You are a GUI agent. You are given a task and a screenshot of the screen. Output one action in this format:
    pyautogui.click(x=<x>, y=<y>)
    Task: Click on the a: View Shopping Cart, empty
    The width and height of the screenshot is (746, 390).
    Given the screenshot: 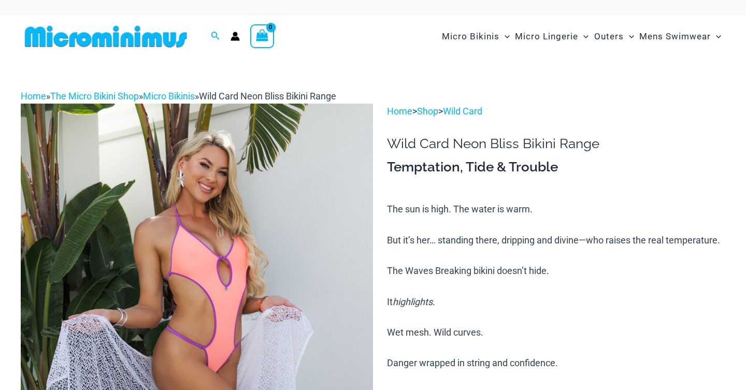 What is the action you would take?
    pyautogui.click(x=262, y=36)
    